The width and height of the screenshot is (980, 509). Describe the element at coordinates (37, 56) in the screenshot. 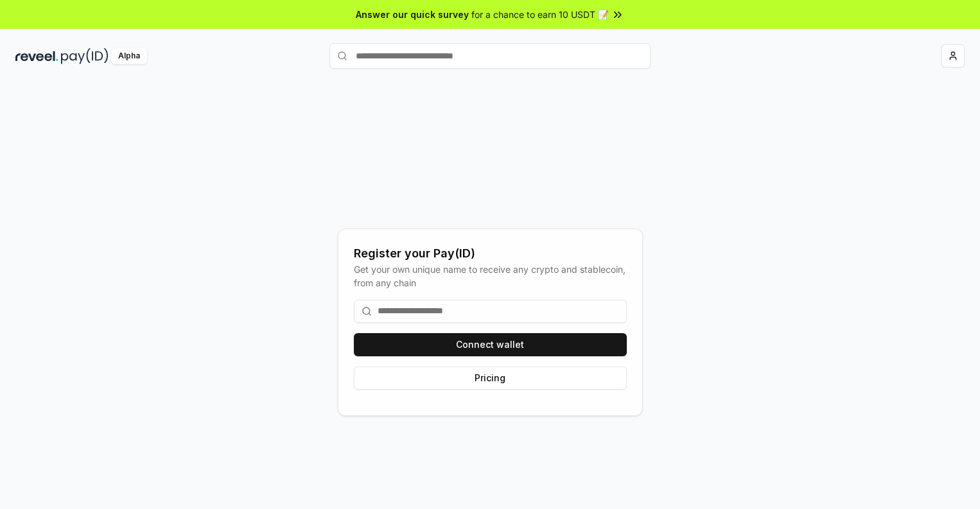

I see `img: reveel_dark` at that location.